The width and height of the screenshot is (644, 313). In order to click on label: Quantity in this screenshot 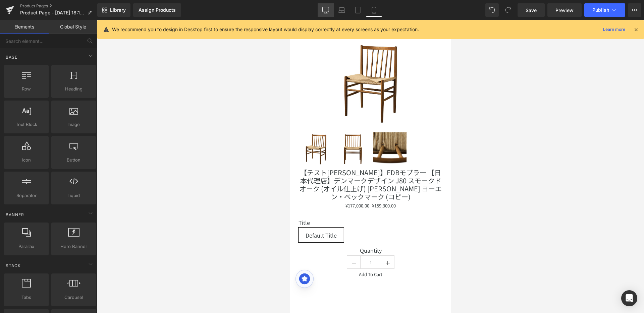, I will do `click(81, 231)`.